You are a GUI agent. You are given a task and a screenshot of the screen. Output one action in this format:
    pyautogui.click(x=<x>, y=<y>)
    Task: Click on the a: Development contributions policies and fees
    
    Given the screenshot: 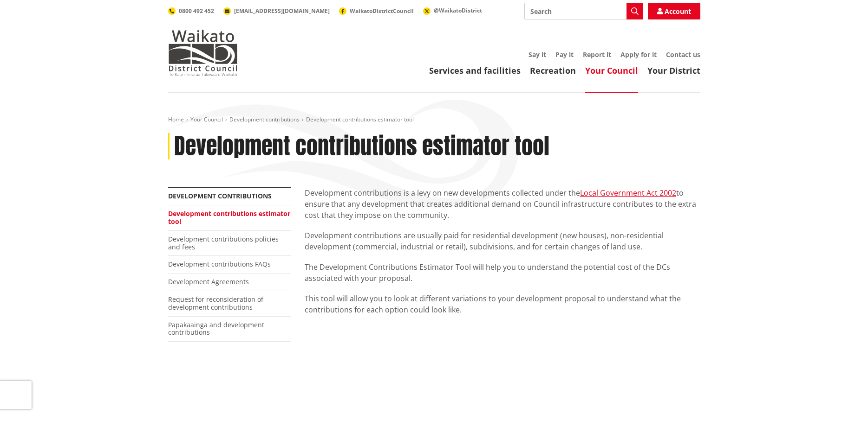 What is the action you would take?
    pyautogui.click(x=223, y=243)
    